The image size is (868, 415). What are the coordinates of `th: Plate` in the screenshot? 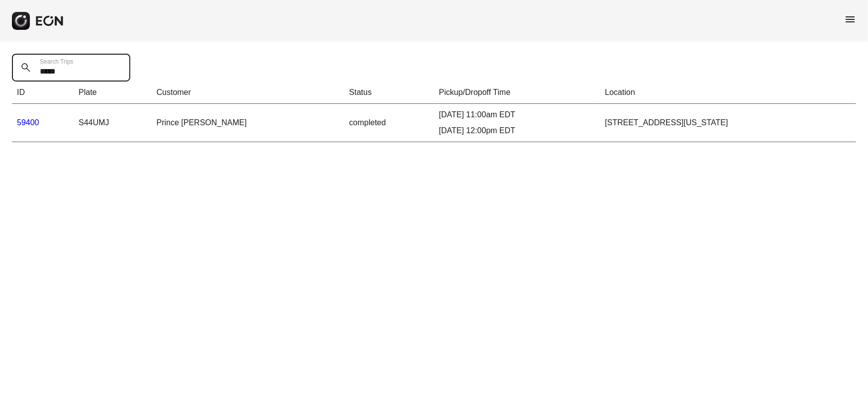 It's located at (112, 92).